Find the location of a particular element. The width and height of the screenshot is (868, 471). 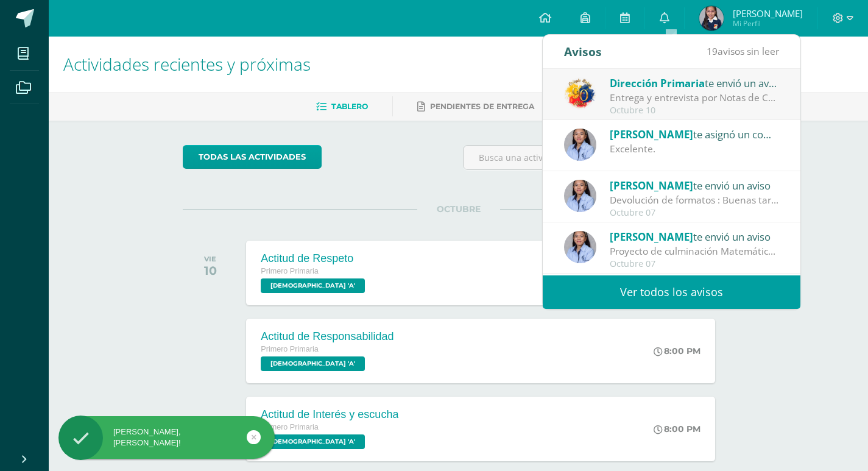

span: Tablero is located at coordinates (349, 106).